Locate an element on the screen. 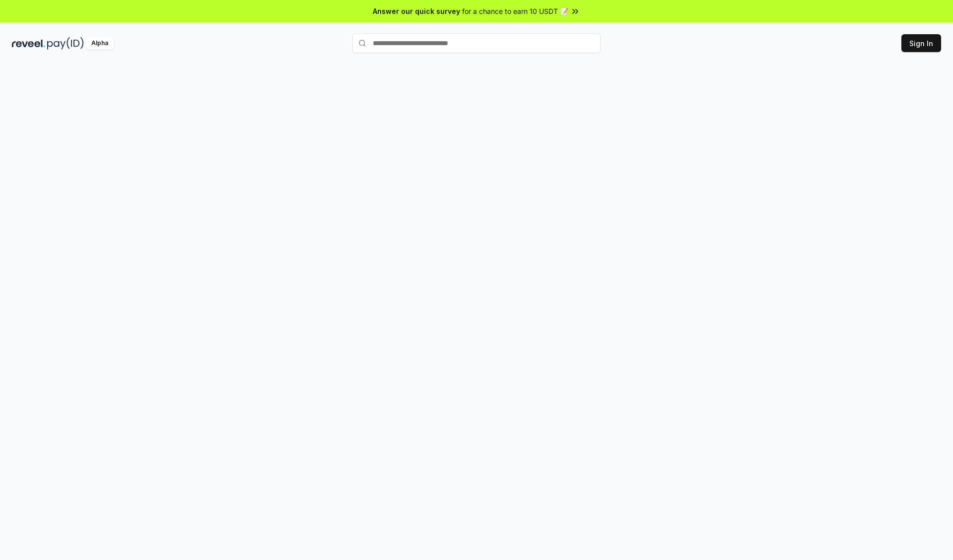 The height and width of the screenshot is (560, 953). div: Alpha is located at coordinates (100, 43).